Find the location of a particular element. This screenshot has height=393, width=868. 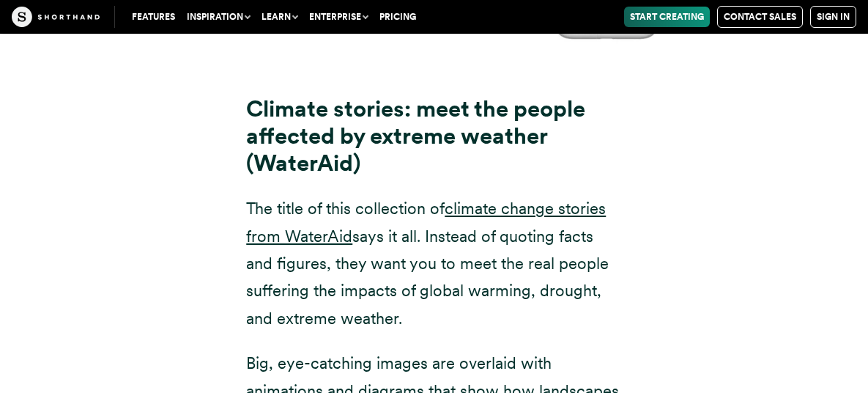

button: Inspiration is located at coordinates (218, 17).